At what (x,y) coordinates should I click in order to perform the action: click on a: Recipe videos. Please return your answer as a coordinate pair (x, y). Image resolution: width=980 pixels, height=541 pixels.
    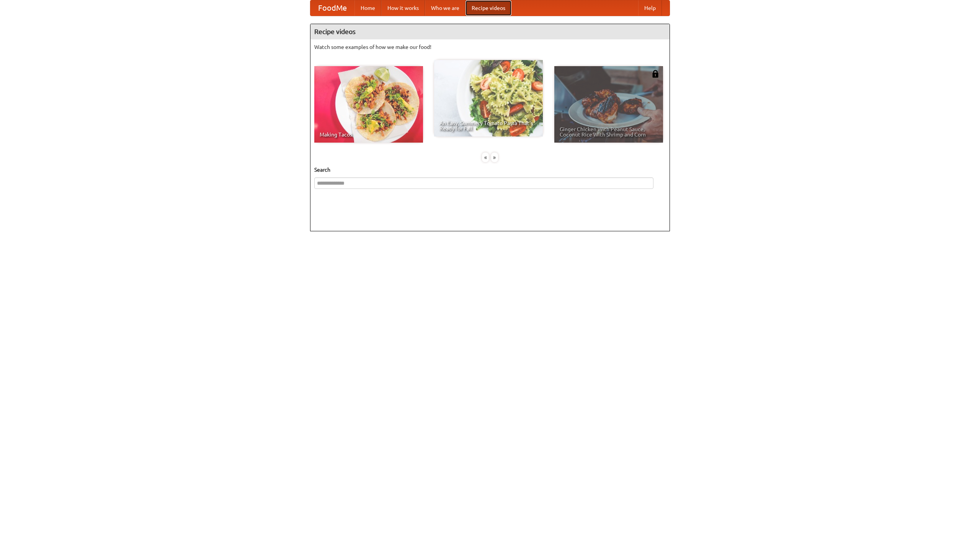
    Looking at the image, I should click on (488, 8).